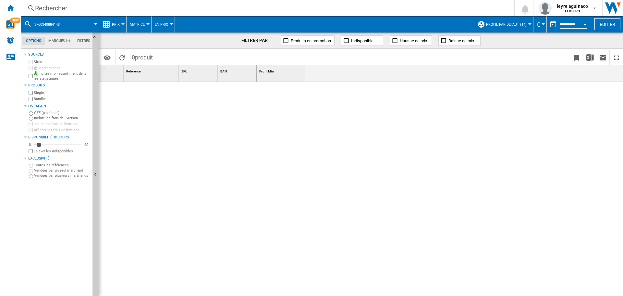 The image size is (623, 296). I want to click on div: FILTRER PAR, so click(258, 41).